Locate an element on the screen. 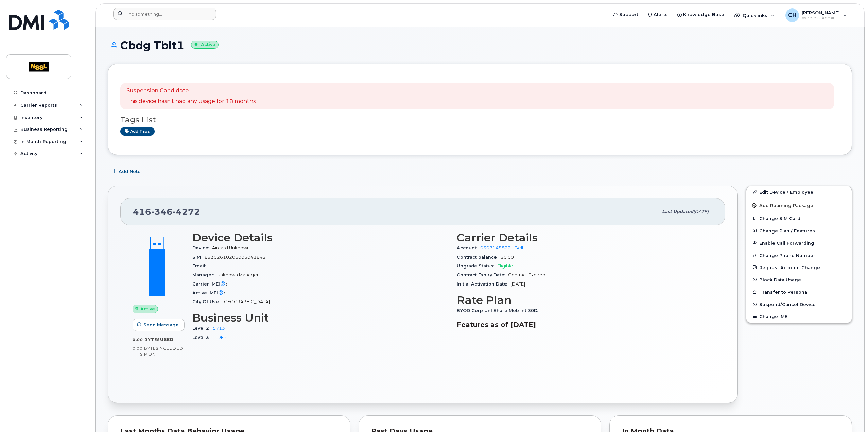 The width and height of the screenshot is (868, 432). span: Contract balance is located at coordinates (479, 257).